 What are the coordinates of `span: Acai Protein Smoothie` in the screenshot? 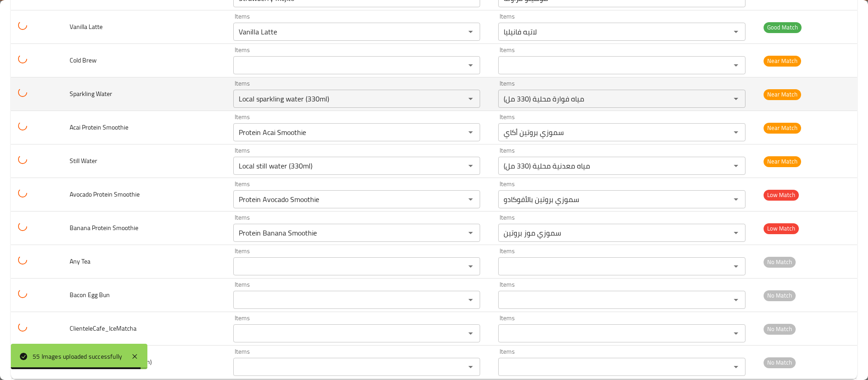 It's located at (99, 127).